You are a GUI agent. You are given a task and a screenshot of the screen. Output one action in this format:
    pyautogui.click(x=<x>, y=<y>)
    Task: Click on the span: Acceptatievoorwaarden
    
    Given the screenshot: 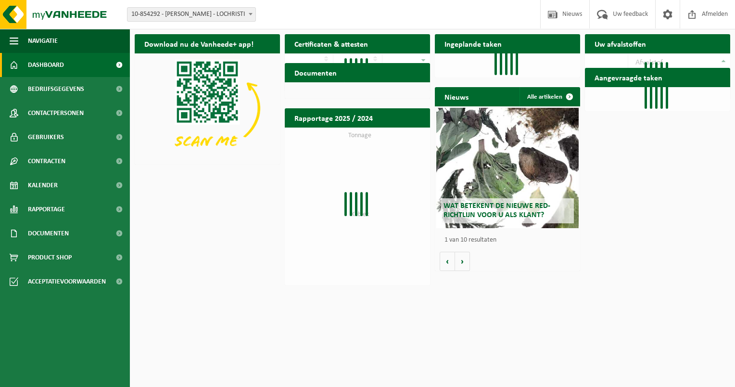 What is the action you would take?
    pyautogui.click(x=67, y=281)
    